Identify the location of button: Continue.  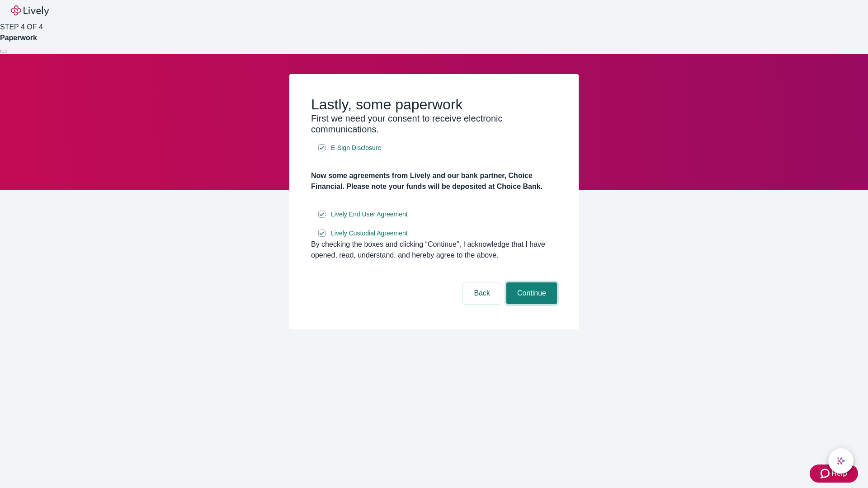
(531, 293).